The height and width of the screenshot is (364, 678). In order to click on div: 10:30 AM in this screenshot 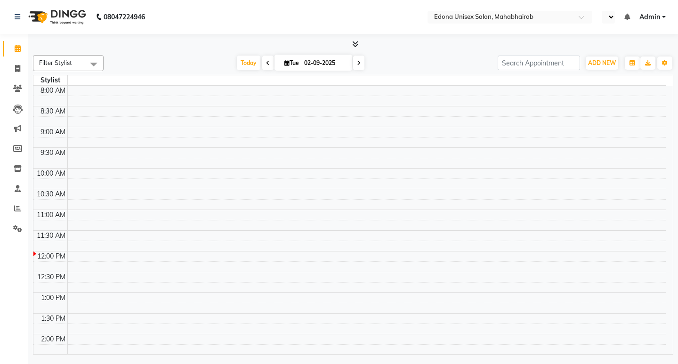, I will do `click(51, 194)`.